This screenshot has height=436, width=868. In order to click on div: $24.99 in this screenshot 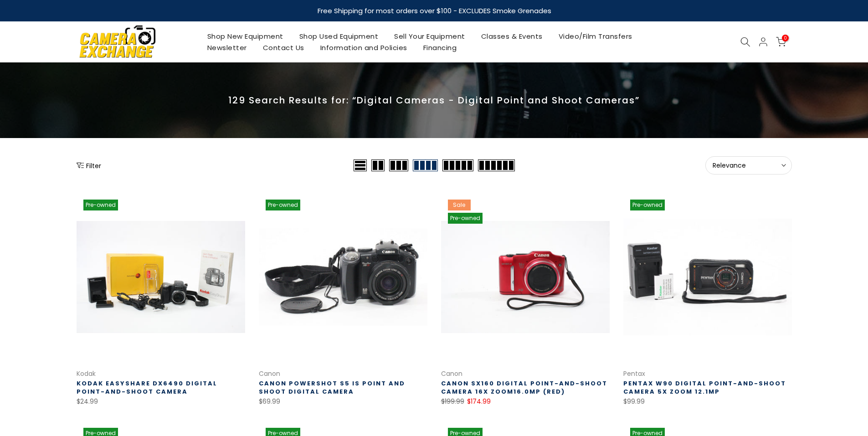, I will do `click(161, 402)`.